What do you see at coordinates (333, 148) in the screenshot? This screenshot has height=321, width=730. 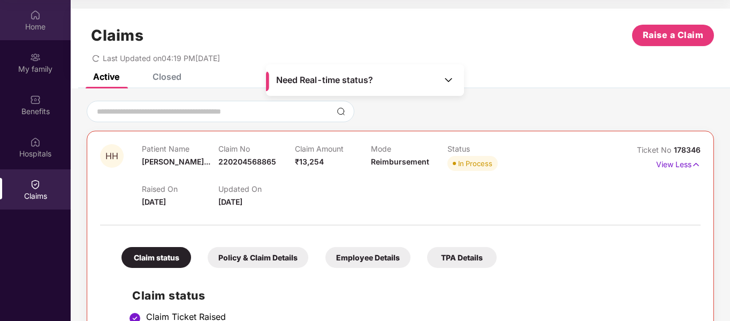 I see `p: Claim Amount` at bounding box center [333, 148].